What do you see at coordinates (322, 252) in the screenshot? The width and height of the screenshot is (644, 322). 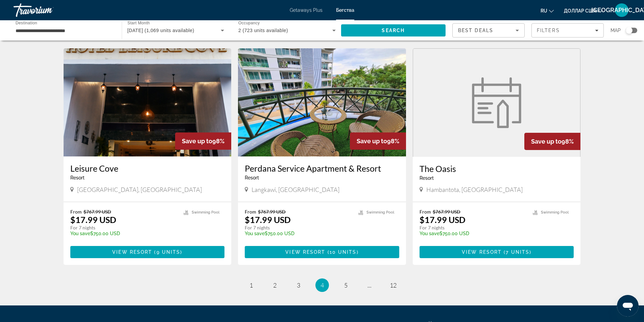 I see `button: View Resort(10 units)` at bounding box center [322, 252].